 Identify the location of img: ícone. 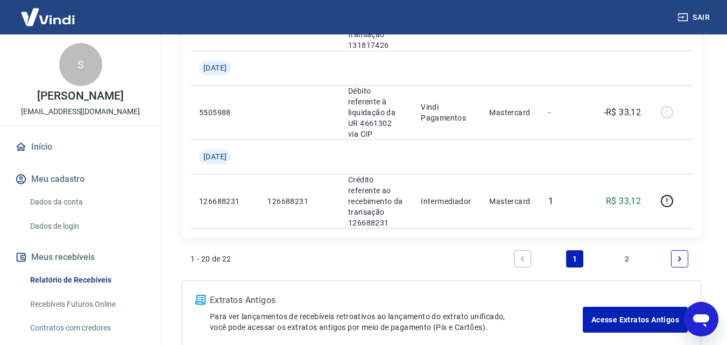
(200, 300).